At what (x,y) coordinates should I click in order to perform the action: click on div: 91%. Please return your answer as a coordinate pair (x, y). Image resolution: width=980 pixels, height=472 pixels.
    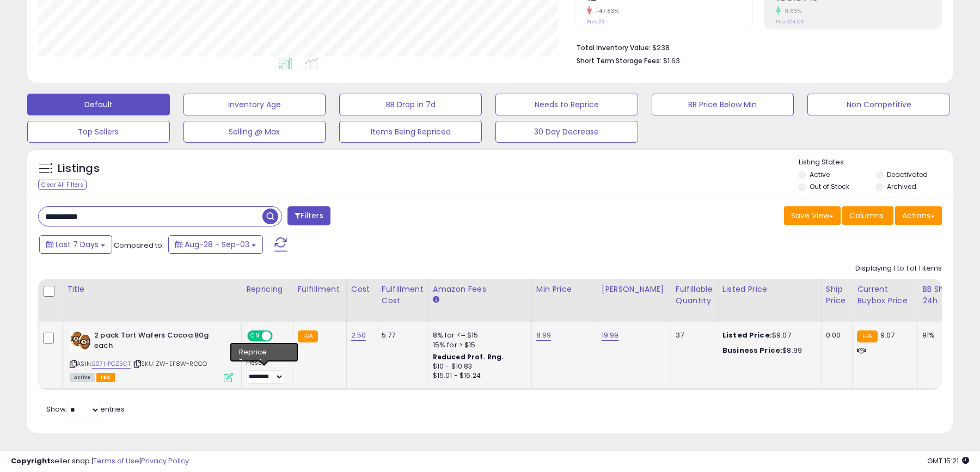
    Looking at the image, I should click on (940, 335).